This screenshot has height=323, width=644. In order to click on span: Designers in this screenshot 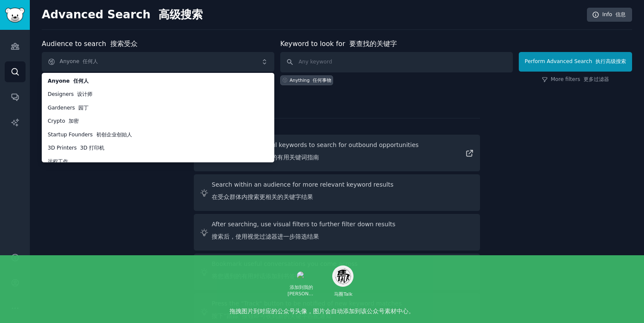, I will do `click(158, 95)`.